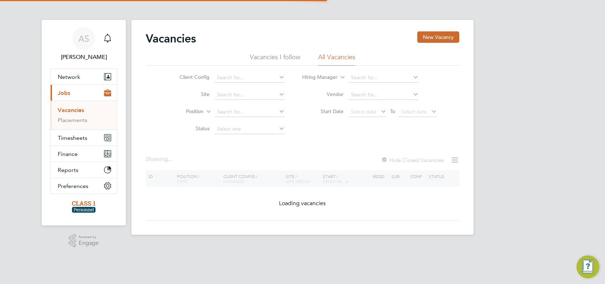 The width and height of the screenshot is (605, 284). What do you see at coordinates (84, 170) in the screenshot?
I see `button: Reports` at bounding box center [84, 170].